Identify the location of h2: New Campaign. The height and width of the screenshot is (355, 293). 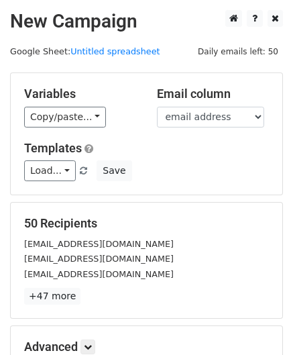
(146, 21).